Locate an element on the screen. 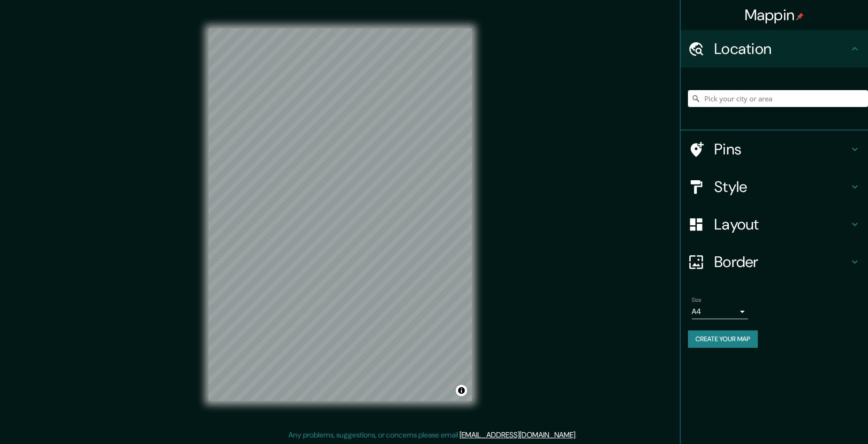 This screenshot has width=868, height=444. div: Pins is located at coordinates (775, 149).